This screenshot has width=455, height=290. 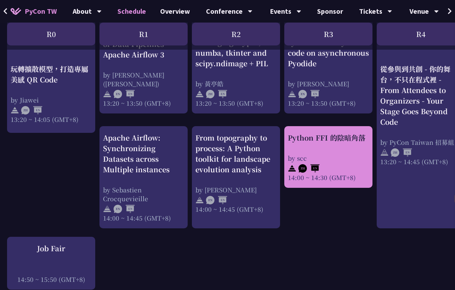 I want to click on a: Python FFI 的陰暗角落 by scc 14:00 ~ 14:30 (GMT+8), so click(x=328, y=157).